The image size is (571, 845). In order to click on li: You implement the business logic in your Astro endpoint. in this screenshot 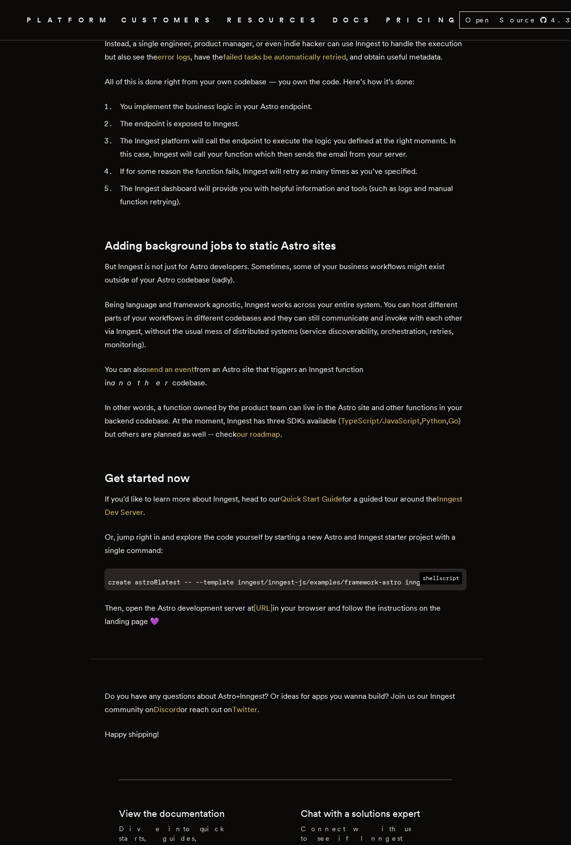, I will do `click(292, 107)`.